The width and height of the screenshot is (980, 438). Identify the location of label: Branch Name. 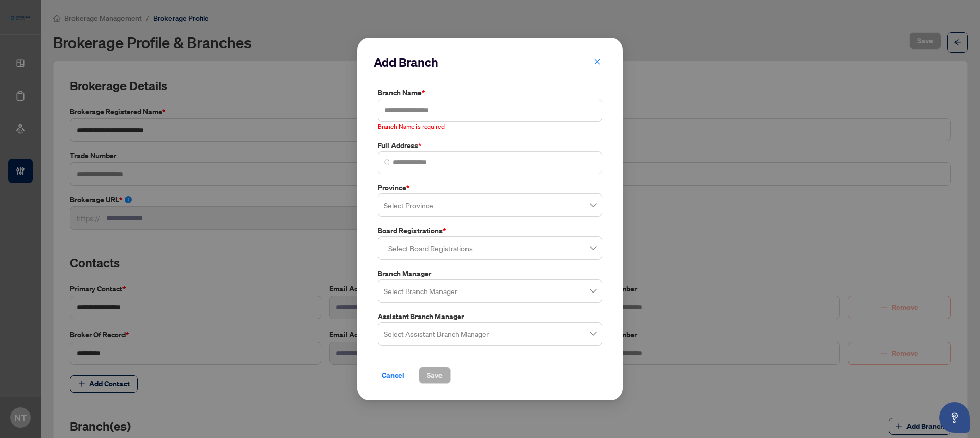
(490, 93).